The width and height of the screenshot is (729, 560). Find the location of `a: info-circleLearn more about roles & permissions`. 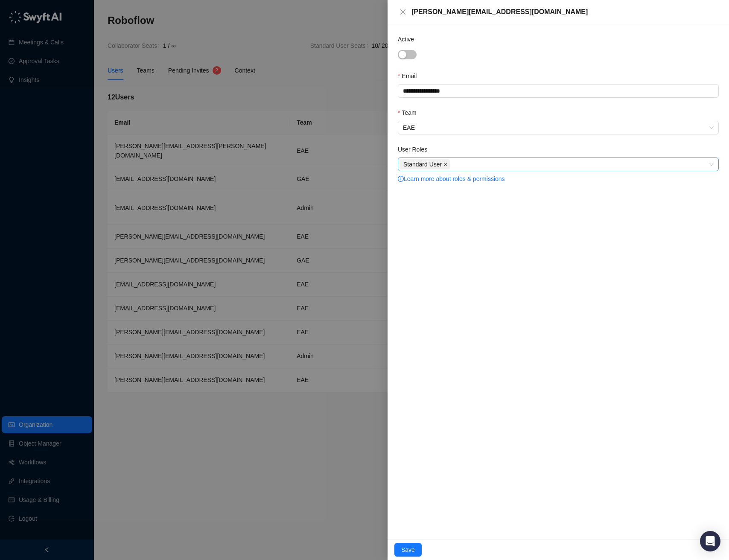

a: info-circleLearn more about roles & permissions is located at coordinates (451, 179).